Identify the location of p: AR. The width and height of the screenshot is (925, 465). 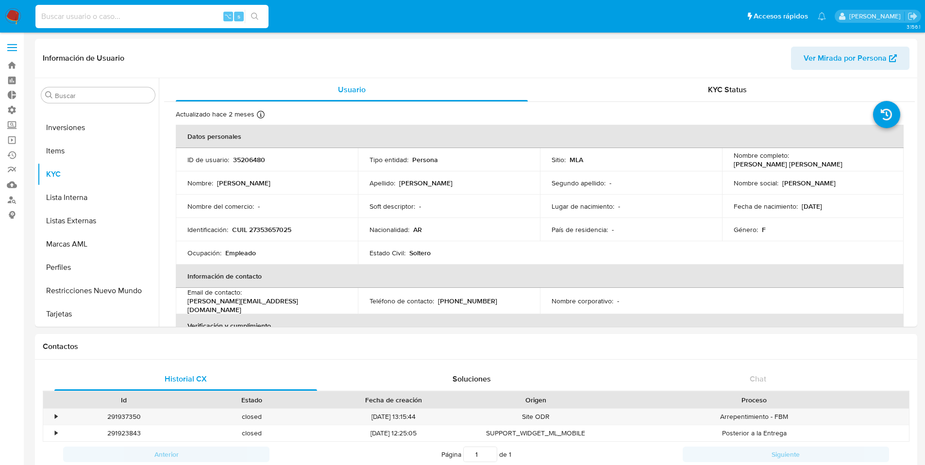
(418, 230).